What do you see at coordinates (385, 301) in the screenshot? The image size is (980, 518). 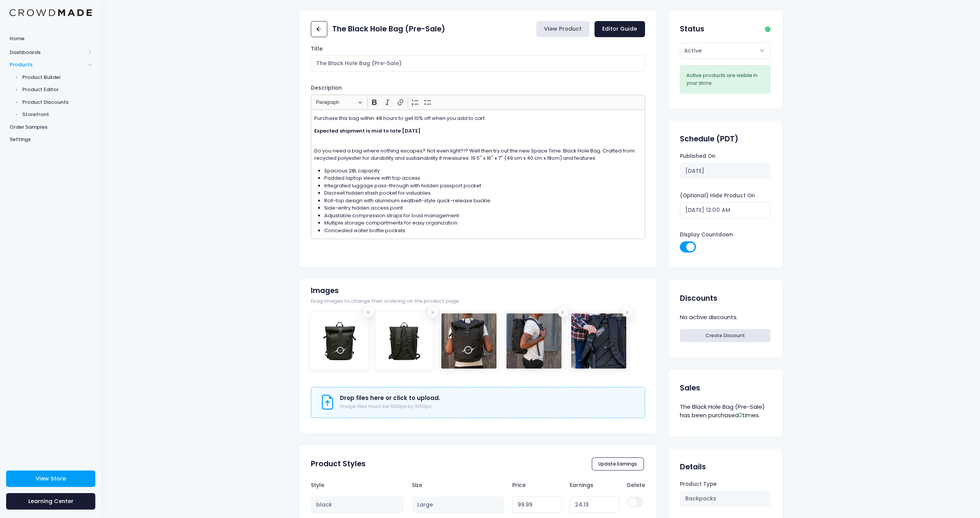 I see `span: Drag images to change their ordering on the product page.` at bounding box center [385, 301].